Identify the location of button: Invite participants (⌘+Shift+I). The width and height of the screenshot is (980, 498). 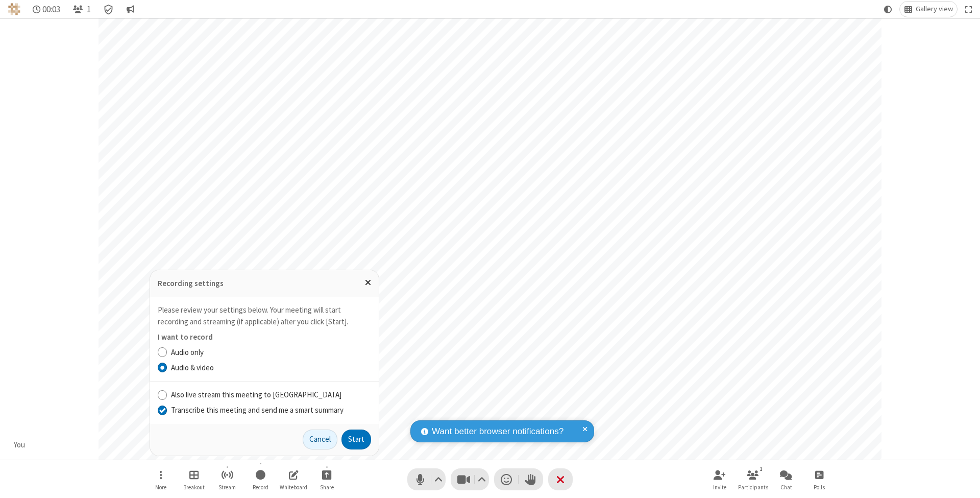
(719, 479).